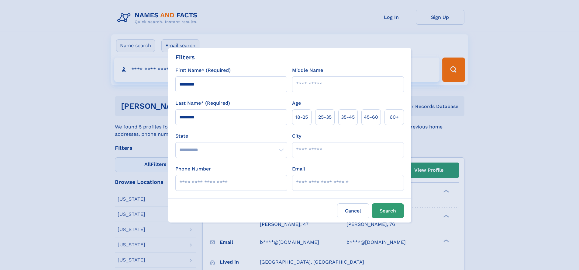 The width and height of the screenshot is (579, 270). Describe the element at coordinates (394, 117) in the screenshot. I see `span: 60+` at that location.